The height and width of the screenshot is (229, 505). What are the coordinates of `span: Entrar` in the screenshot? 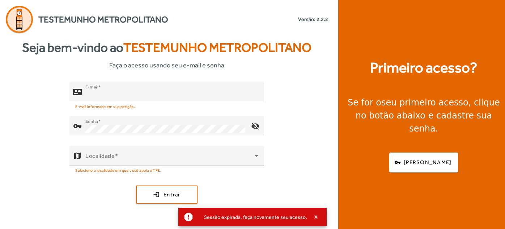 It's located at (172, 194).